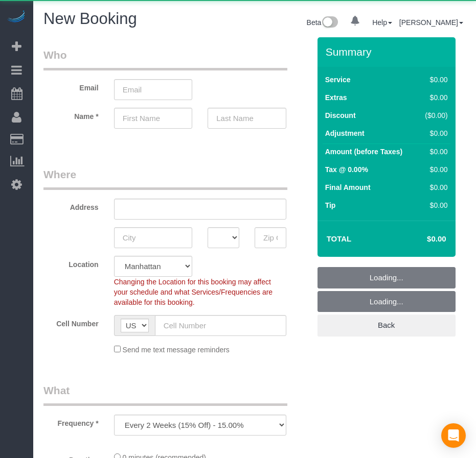 This screenshot has height=458, width=476. I want to click on input: First Name, so click(153, 118).